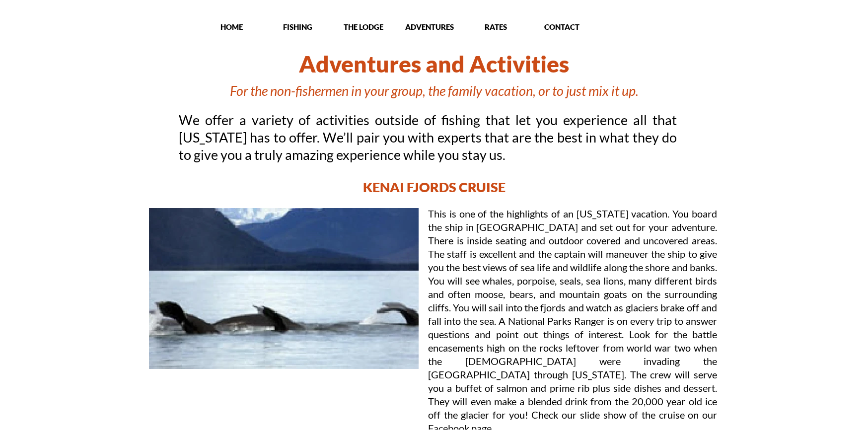 This screenshot has width=868, height=435. Describe the element at coordinates (430, 27) in the screenshot. I see `p: ADVENTURES` at that location.